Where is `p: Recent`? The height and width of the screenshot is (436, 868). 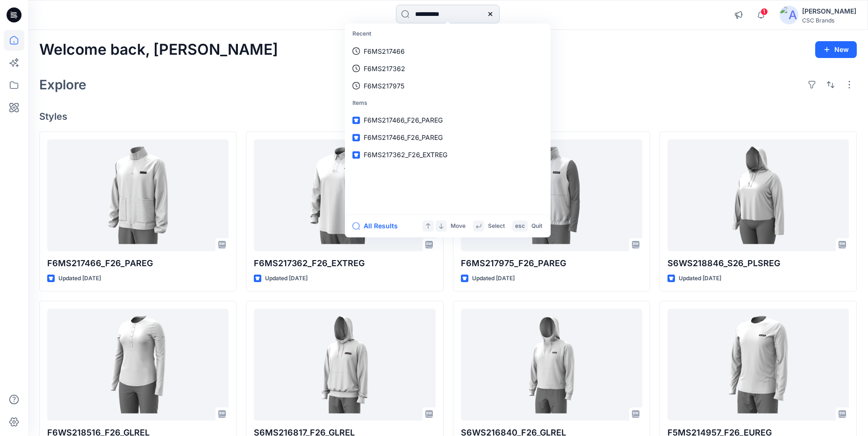 p: Recent is located at coordinates (448, 33).